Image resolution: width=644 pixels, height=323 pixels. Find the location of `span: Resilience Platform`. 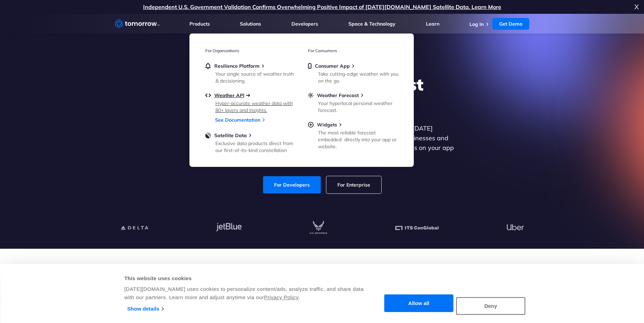

span: Resilience Platform is located at coordinates (237, 66).